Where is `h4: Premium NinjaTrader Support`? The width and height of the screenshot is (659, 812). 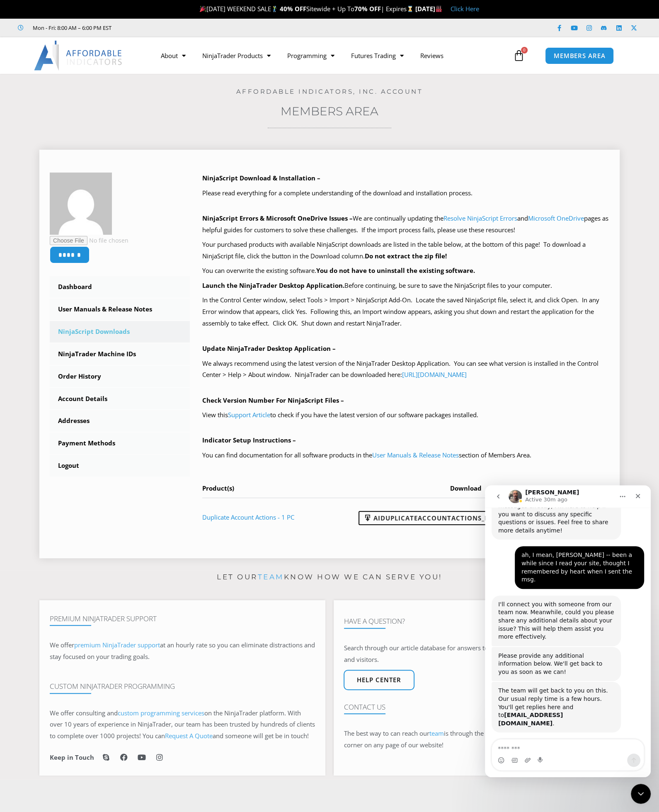
h4: Premium NinjaTrader Support is located at coordinates (183, 619).